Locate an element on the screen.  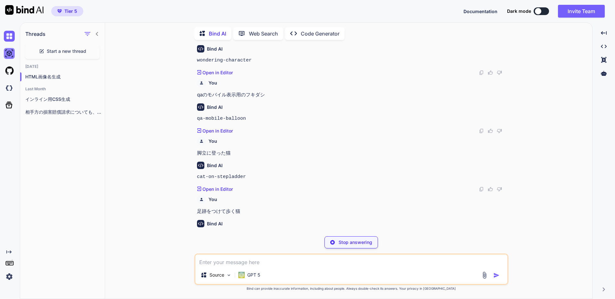
span: Documentation is located at coordinates (481, 11).